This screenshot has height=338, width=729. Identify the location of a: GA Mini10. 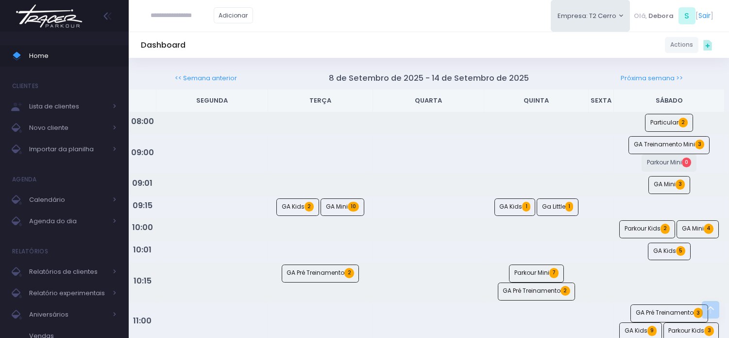
(343, 207).